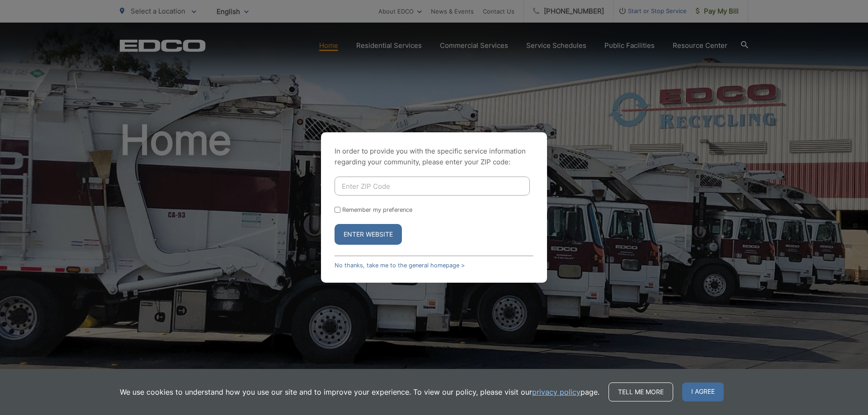 Image resolution: width=868 pixels, height=415 pixels. I want to click on p: We use cookies to understand how you use our site and to improve your experience. To view our pol..., so click(359, 392).